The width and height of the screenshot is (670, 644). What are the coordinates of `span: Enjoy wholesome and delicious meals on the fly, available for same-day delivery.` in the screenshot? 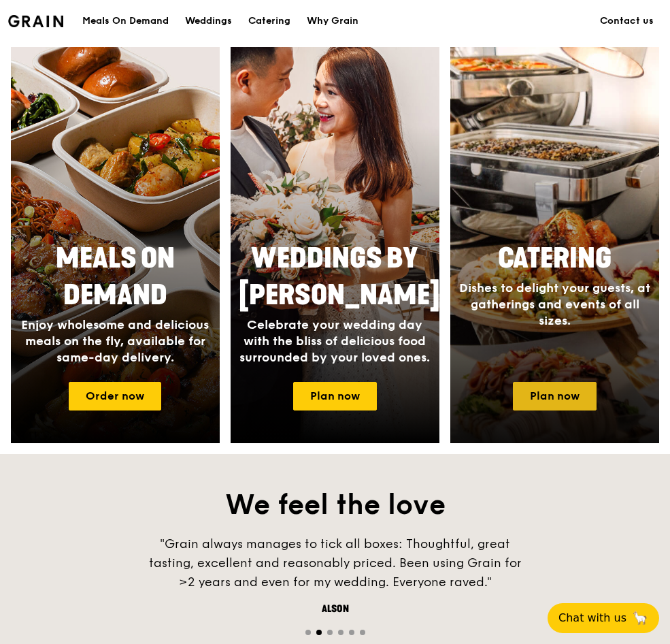 It's located at (115, 341).